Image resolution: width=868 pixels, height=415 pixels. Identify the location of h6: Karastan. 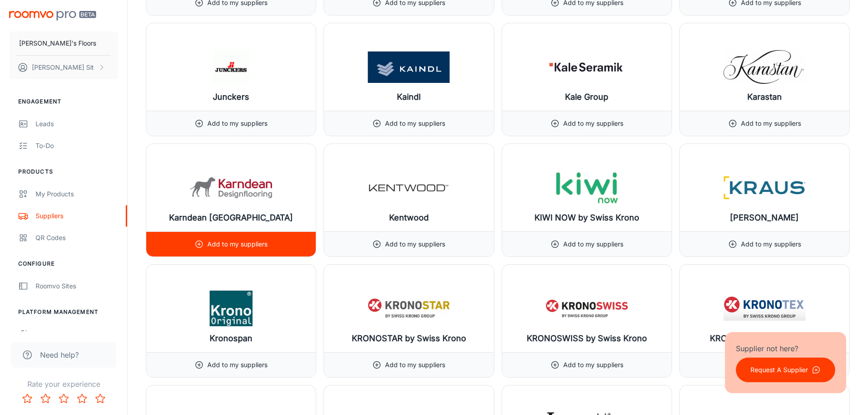
(765, 97).